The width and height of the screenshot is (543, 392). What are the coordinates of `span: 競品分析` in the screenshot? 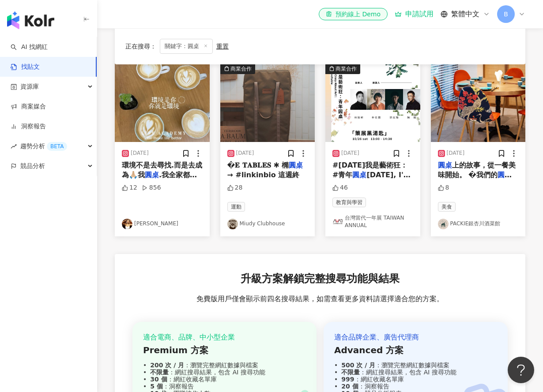 It's located at (32, 166).